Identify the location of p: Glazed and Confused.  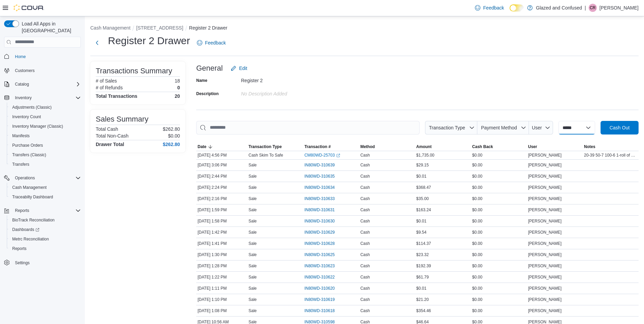
(559, 8).